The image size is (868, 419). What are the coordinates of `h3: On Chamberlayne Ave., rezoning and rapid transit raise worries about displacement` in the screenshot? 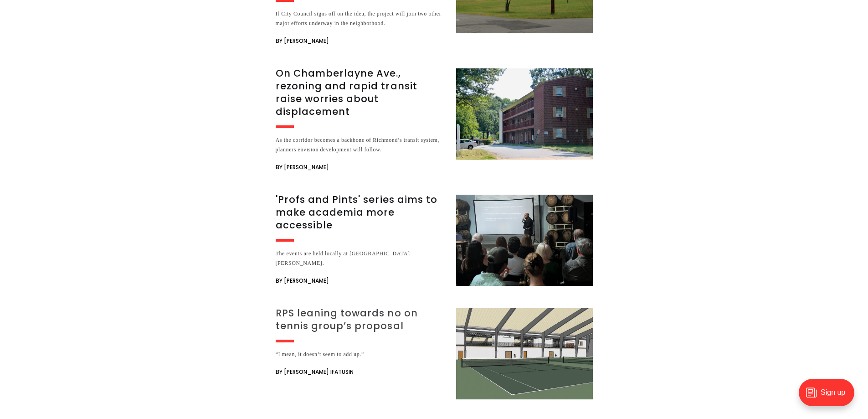 It's located at (360, 93).